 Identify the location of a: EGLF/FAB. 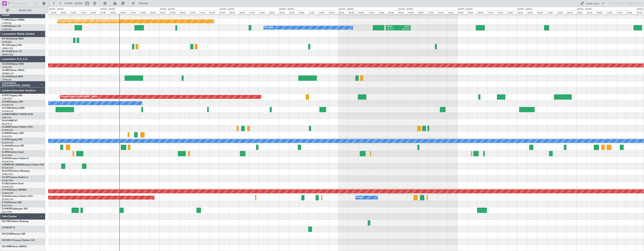
(7, 212).